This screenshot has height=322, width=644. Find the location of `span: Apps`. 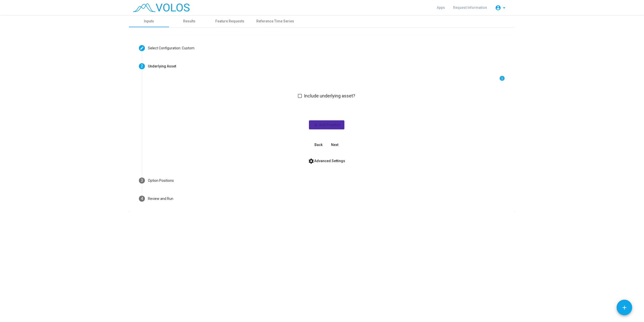

span: Apps is located at coordinates (441, 7).